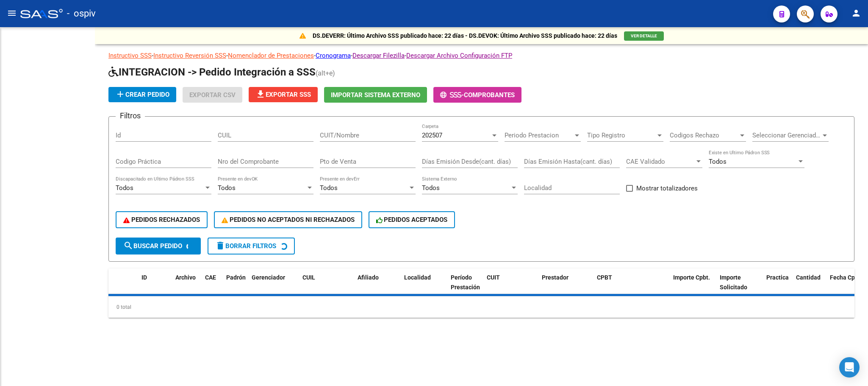  What do you see at coordinates (667, 189) in the screenshot?
I see `span: Mostrar totalizadores` at bounding box center [667, 189].